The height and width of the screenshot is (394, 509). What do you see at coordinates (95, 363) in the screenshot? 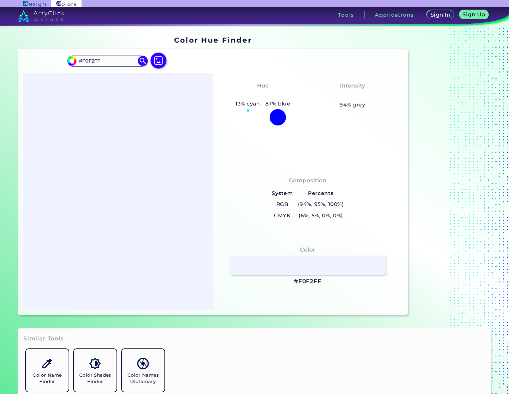
I see `img: icon_color_shades.svg` at bounding box center [95, 363].